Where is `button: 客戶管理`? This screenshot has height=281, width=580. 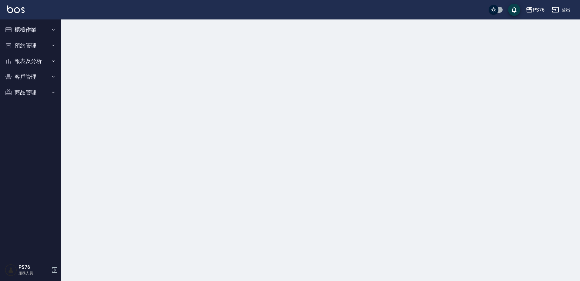
button: 客戶管理 is located at coordinates (30, 77).